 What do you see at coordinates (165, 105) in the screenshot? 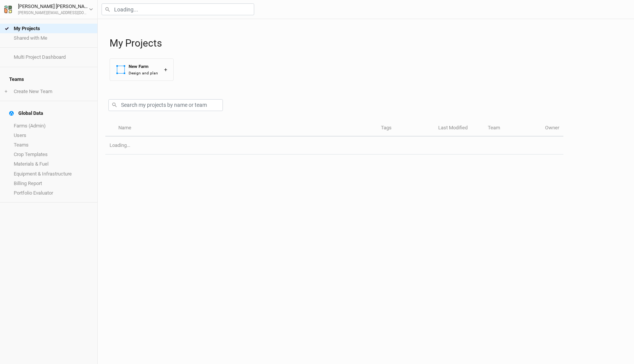
I see `input: Search my projects by name or team` at bounding box center [165, 105].